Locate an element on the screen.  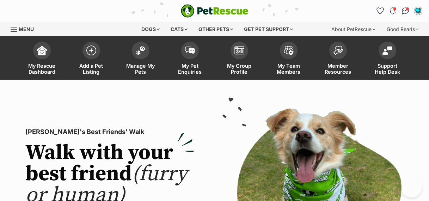
div: Cats is located at coordinates (179, 29).